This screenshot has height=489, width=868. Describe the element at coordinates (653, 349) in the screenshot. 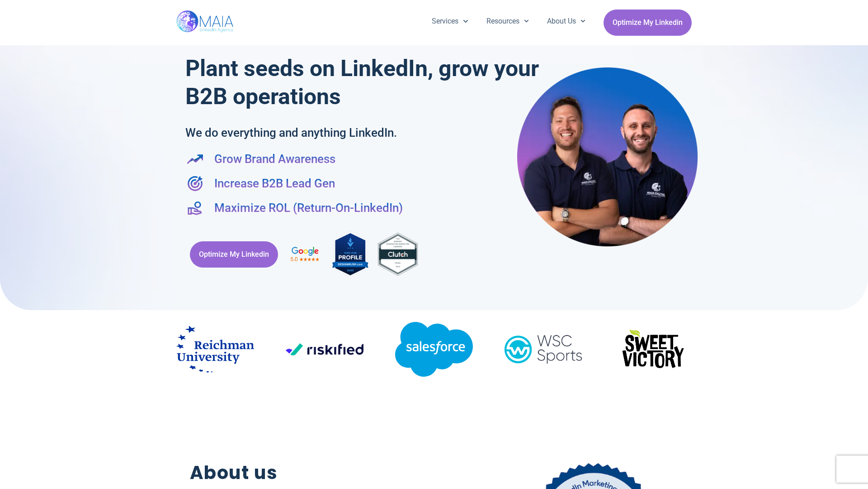

I see `img: $OwNX5LDC34w6wqMnsaxDKaRVNkuSzWXvGhDW5fUi8uqd8sg6cxLca9` at that location.